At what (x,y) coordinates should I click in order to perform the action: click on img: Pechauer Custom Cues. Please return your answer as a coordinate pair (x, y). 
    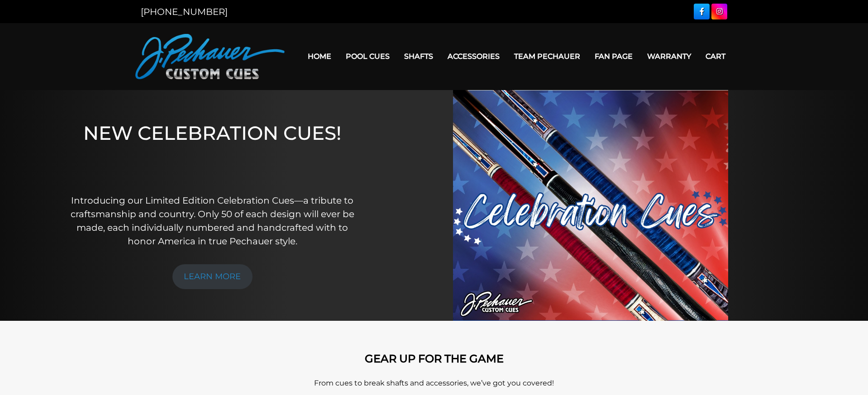
    Looking at the image, I should click on (210, 57).